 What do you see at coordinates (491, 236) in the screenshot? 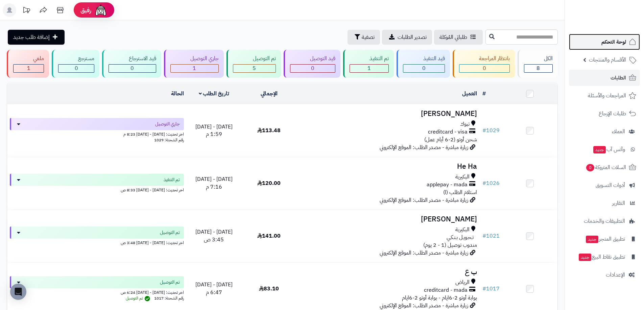
I see `a: #1021` at bounding box center [491, 236].